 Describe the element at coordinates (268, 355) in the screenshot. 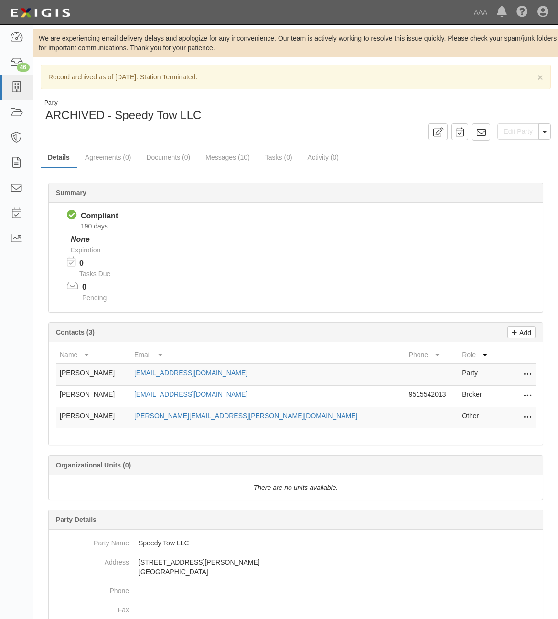

I see `th: Email` at that location.